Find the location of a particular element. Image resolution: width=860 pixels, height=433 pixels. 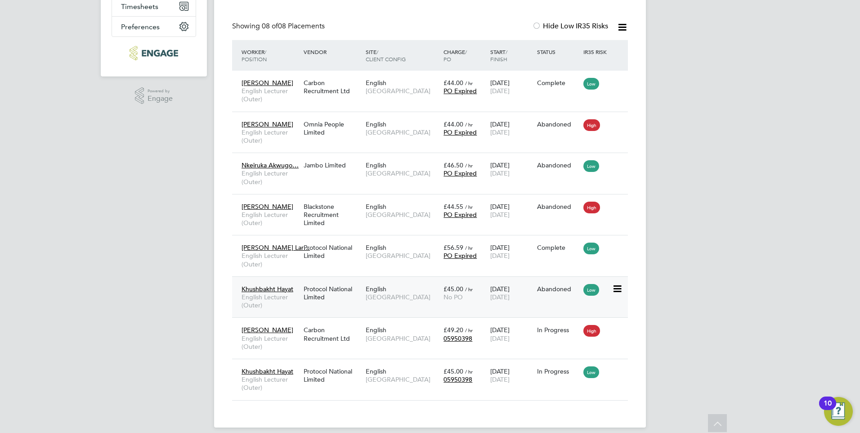

div: Omnia People Limited is located at coordinates (333, 128).